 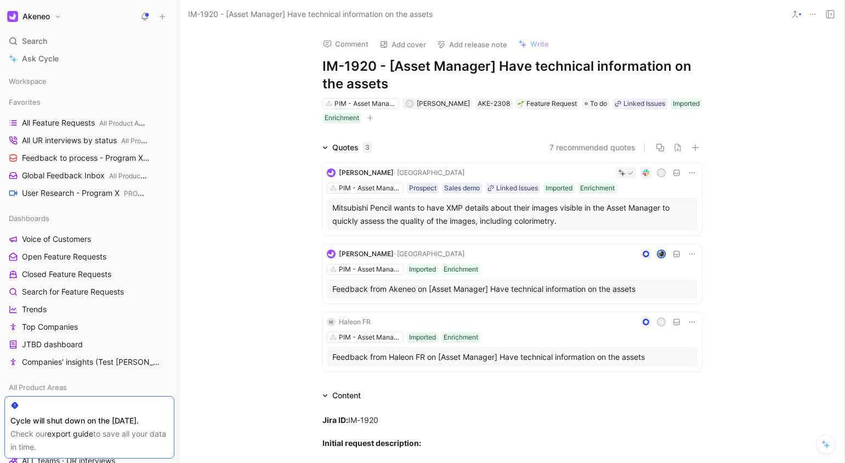 What do you see at coordinates (89, 81) in the screenshot?
I see `div: Workspace` at bounding box center [89, 81].